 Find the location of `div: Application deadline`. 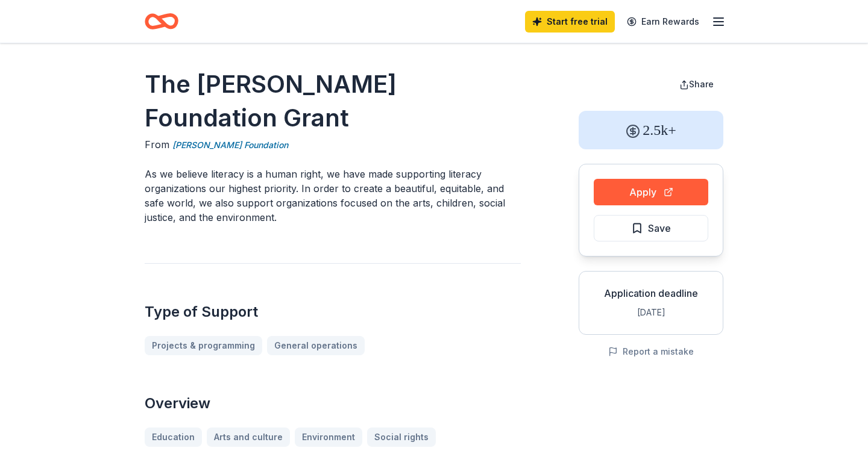

div: Application deadline is located at coordinates (651, 293).